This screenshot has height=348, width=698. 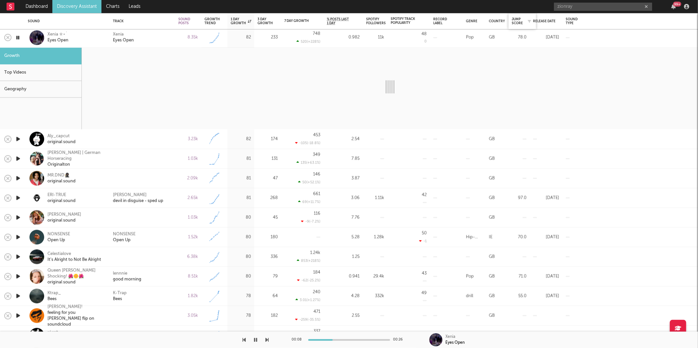 I want to click on div: Sound Type, so click(x=572, y=21).